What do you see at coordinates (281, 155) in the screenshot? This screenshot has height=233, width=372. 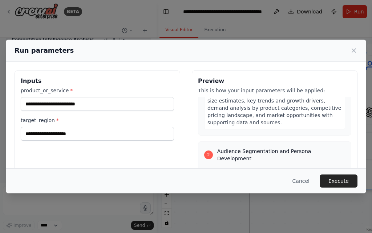 I see `span: Audience Segmentation and Persona Development` at bounding box center [281, 155].